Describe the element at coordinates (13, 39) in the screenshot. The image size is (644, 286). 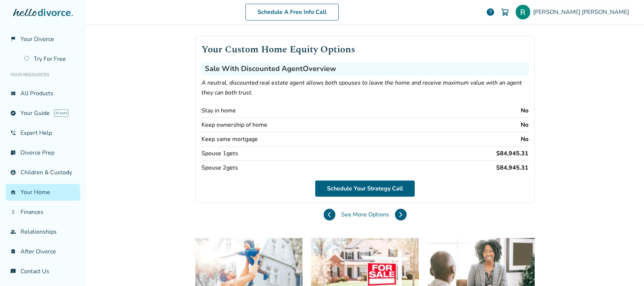
I see `span: flag_2` at that location.